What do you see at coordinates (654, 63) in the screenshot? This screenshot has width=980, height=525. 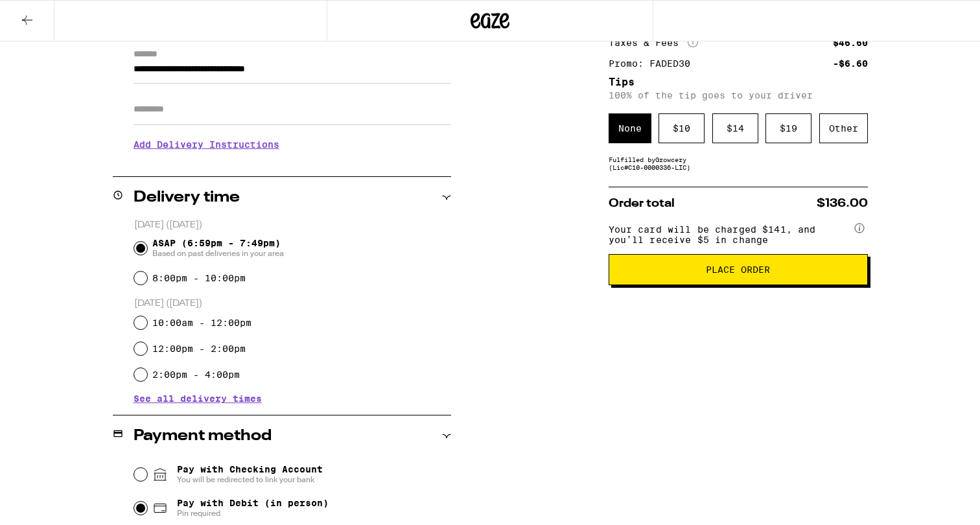 I see `div: Promo: FADED30` at bounding box center [654, 63].